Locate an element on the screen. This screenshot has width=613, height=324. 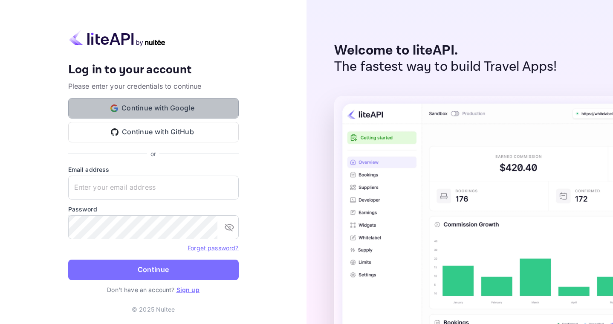
button: Continue with Google is located at coordinates (153, 108).